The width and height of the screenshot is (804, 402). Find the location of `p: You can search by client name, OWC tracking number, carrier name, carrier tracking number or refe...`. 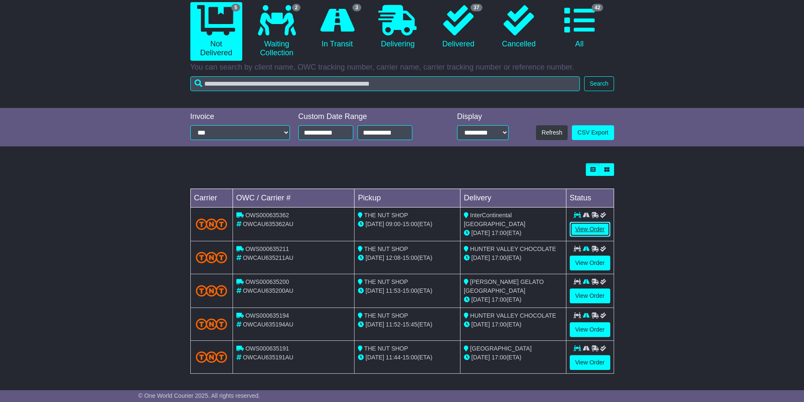

p: You can search by client name, OWC tracking number, carrier name, carrier tracking number or refe... is located at coordinates (402, 68).